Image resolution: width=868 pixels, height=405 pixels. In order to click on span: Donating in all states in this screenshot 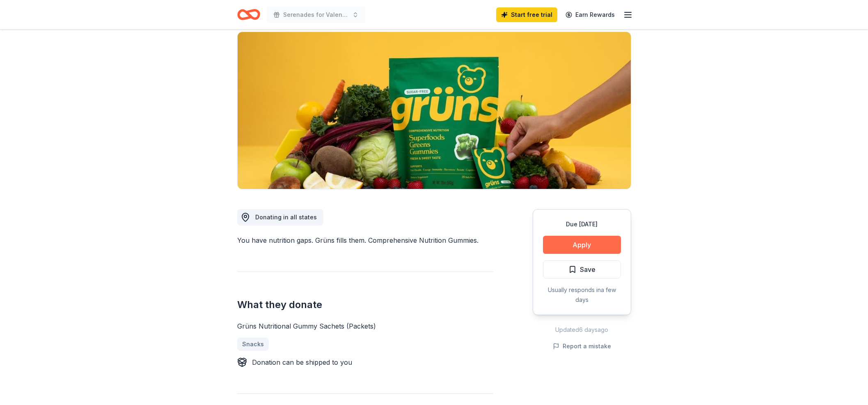, I will do `click(286, 217)`.